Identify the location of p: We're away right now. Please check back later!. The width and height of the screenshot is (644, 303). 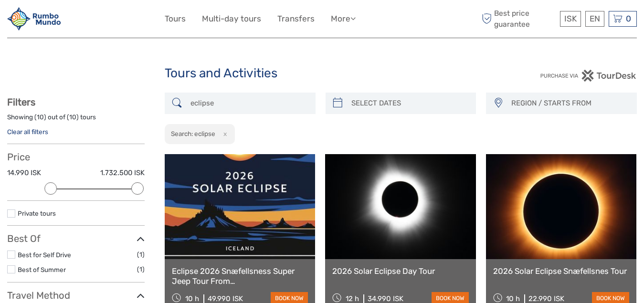
(60, 21).